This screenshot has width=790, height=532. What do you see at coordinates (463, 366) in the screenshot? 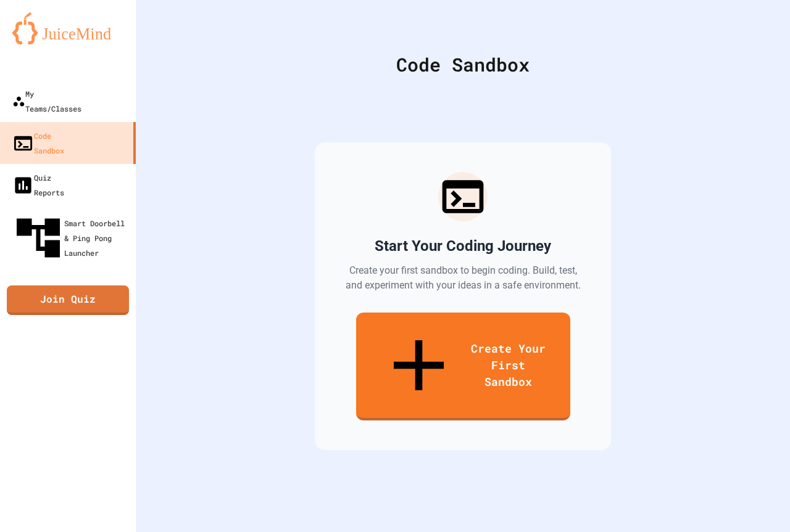
I see `a: Create Your First Sandbox` at bounding box center [463, 366].